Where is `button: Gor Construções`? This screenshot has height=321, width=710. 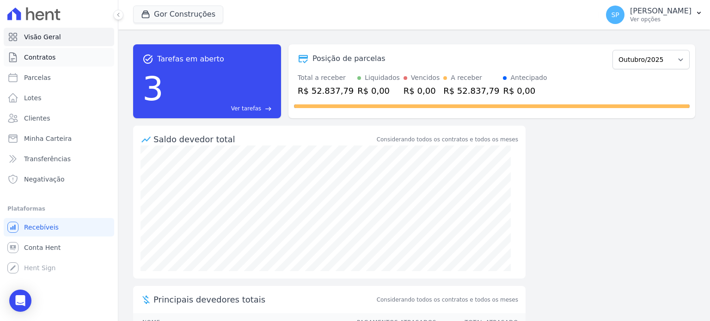 button: Gor Construções is located at coordinates (178, 14).